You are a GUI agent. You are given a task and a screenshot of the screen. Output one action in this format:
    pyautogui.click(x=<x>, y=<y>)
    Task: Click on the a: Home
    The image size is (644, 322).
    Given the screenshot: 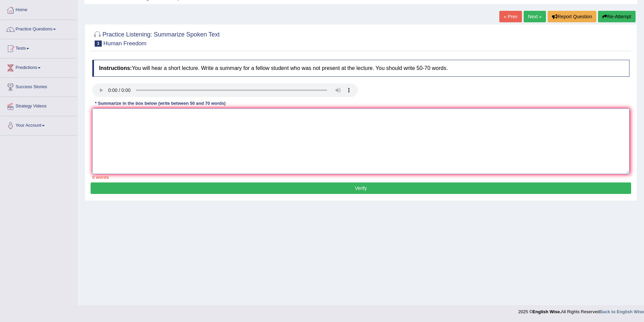 What is the action you would take?
    pyautogui.click(x=39, y=9)
    